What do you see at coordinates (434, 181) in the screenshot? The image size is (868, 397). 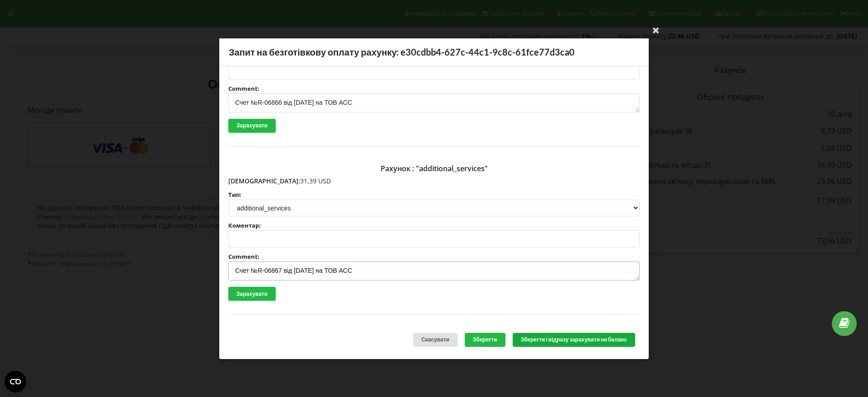 I see `p: 31,39 USD` at bounding box center [434, 181].